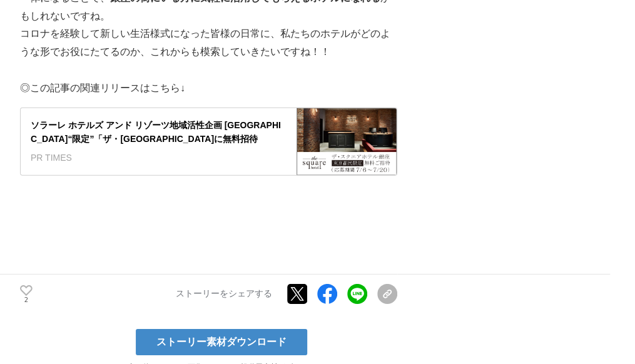  I want to click on p: ◎この記事の関連リリースはこちら↓, so click(208, 88).